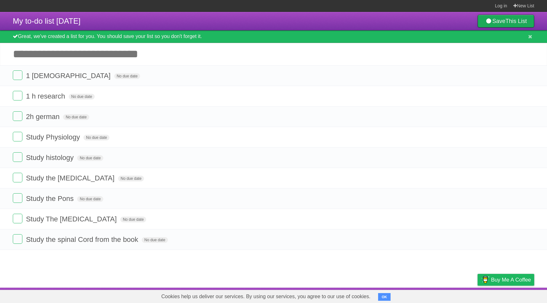 This screenshot has height=303, width=547. What do you see at coordinates (54, 137) in the screenshot?
I see `span: Study Physiology` at bounding box center [54, 137].